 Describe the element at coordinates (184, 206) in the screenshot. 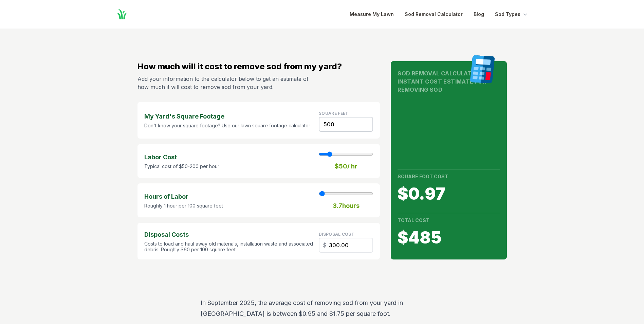

I see `p: Roughly 1 hour per 100 square feet` at that location.